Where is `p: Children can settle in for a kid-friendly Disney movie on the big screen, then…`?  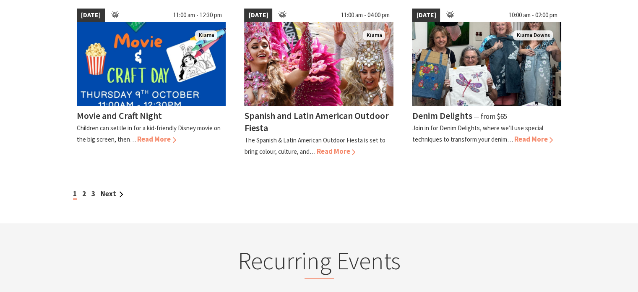 p: Children can settle in for a kid-friendly Disney movie on the big screen, then… is located at coordinates (149, 133).